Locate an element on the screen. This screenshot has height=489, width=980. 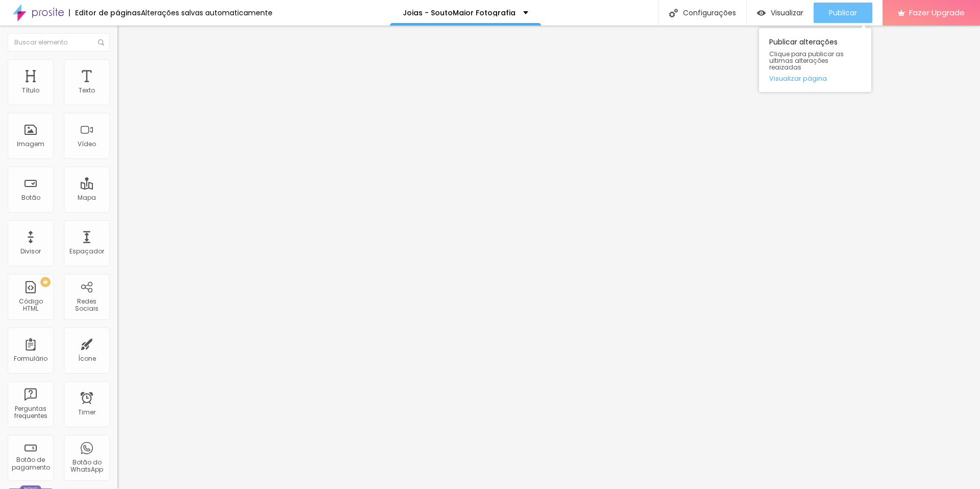
button: Publicar is located at coordinates (843, 13).